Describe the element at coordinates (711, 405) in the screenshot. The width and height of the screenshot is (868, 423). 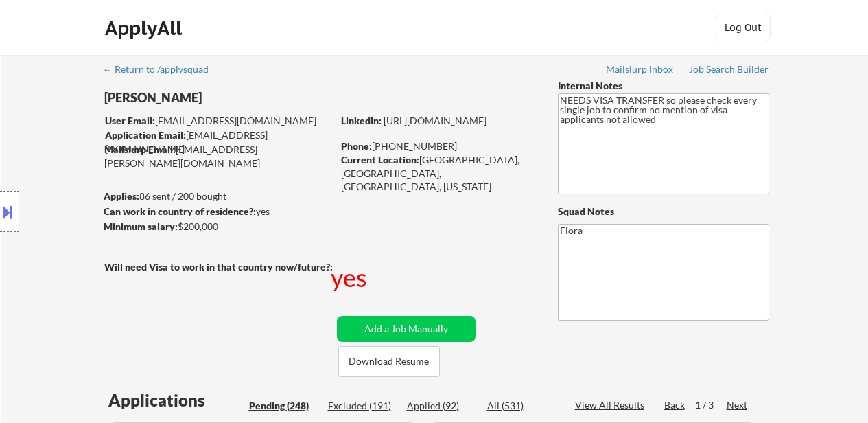
I see `div: 1 / 3` at that location.